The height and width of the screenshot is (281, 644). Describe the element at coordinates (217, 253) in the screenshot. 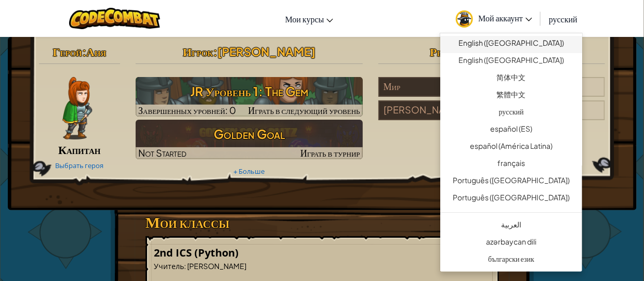

I see `span: (Python)` at that location.